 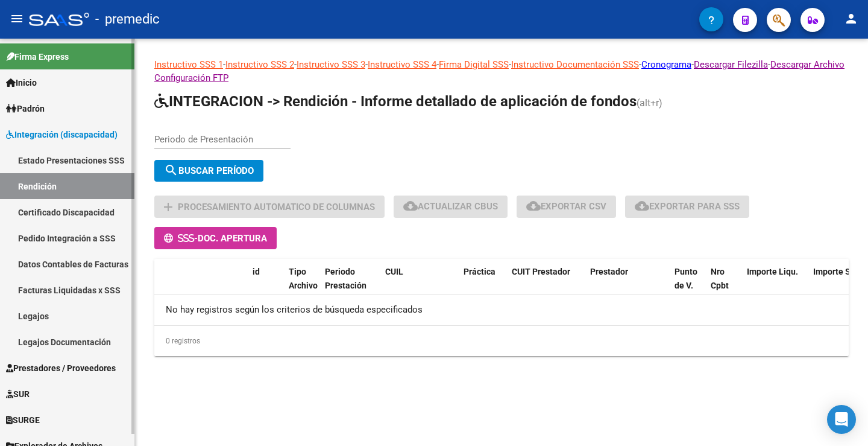 I want to click on button: Actualizar CBUs, so click(x=450, y=206).